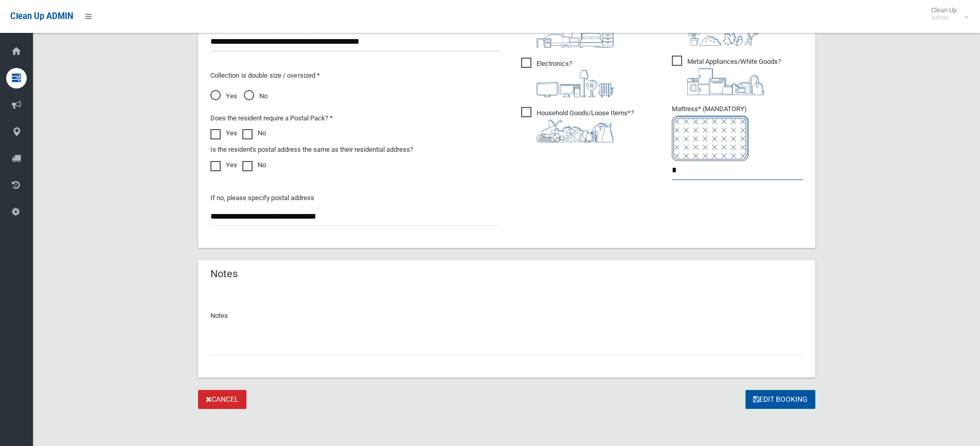 The width and height of the screenshot is (980, 446). What do you see at coordinates (575, 84) in the screenshot?
I see `img: 394712a680b73dbc3d2a6a3a7ffe5a07.png` at bounding box center [575, 84].